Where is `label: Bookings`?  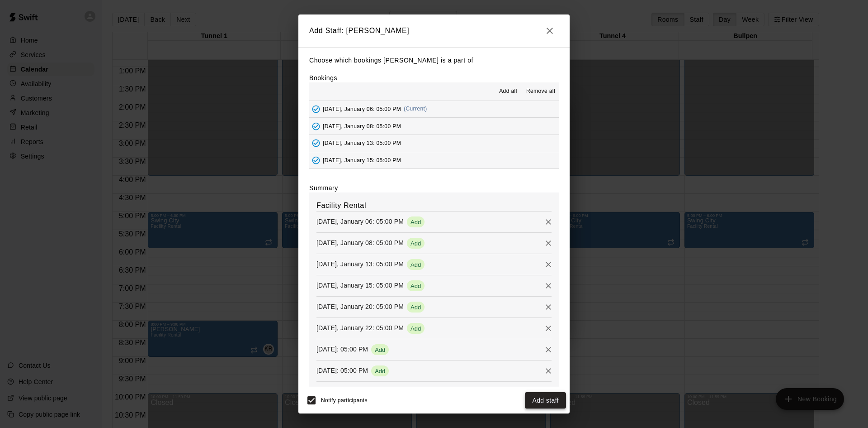 label: Bookings is located at coordinates (324, 78).